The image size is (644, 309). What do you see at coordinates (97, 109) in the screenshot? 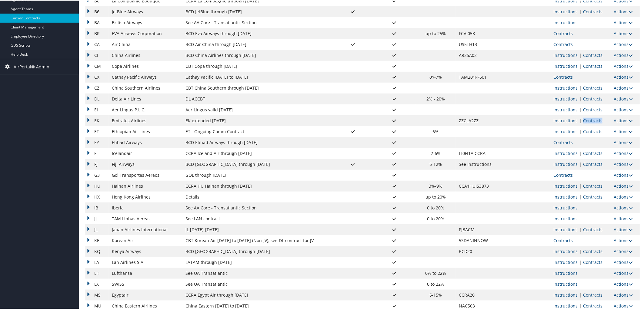
I see `td: EI` at bounding box center [97, 109].